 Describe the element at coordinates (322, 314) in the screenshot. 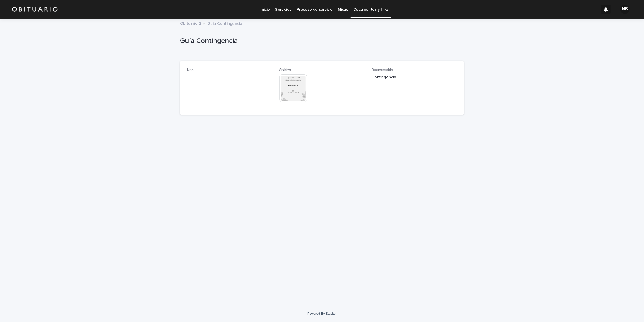

I see `a: Powered By Stacker` at that location.